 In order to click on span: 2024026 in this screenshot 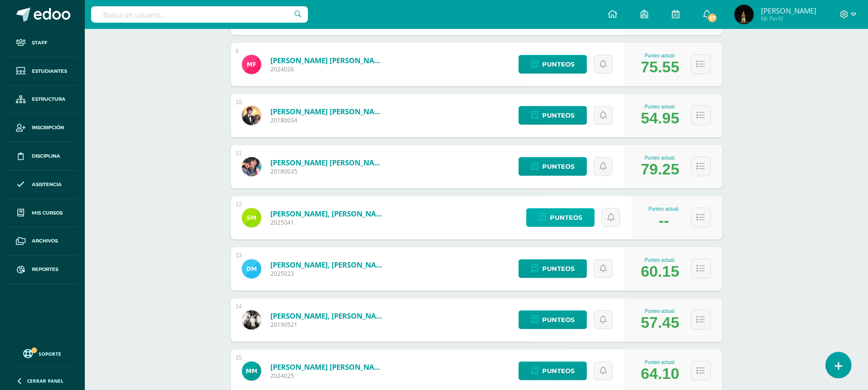, I will do `click(328, 69)`.